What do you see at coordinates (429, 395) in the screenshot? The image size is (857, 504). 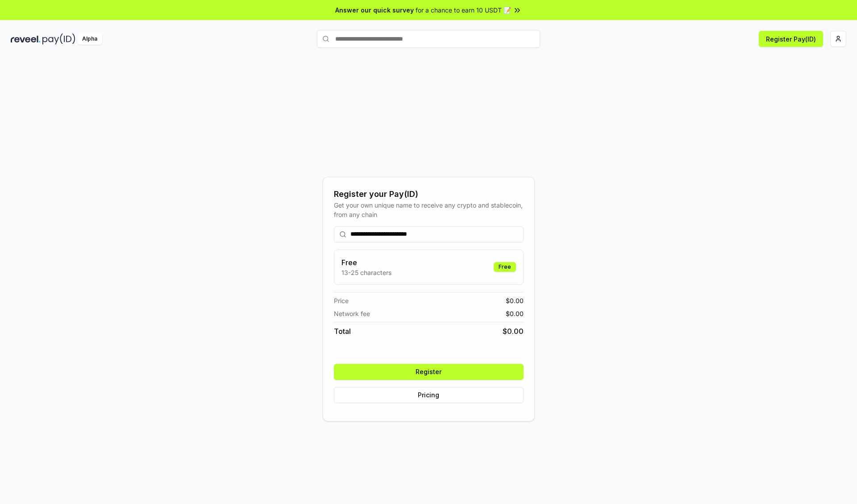 I see `button: Pricing` at bounding box center [429, 395].